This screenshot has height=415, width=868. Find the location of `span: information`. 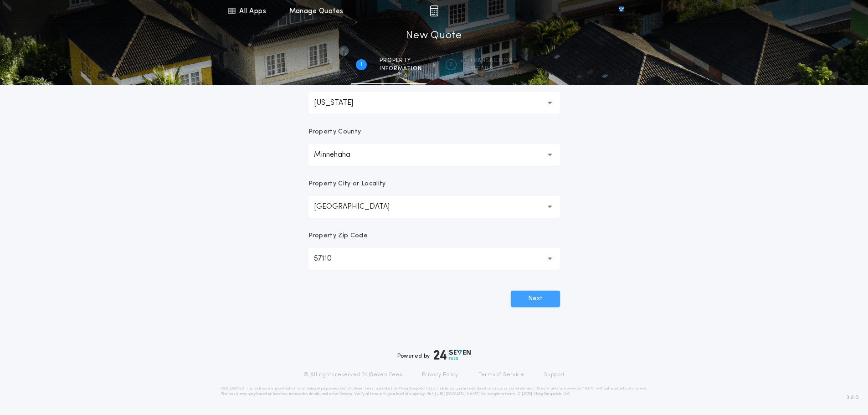

span: information is located at coordinates (401, 68).